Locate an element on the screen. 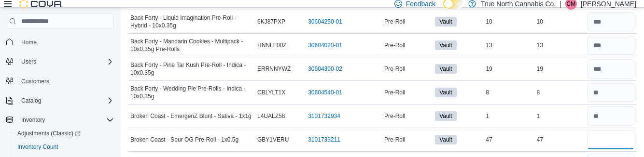 The width and height of the screenshot is (644, 157). a: Home is located at coordinates (29, 43).